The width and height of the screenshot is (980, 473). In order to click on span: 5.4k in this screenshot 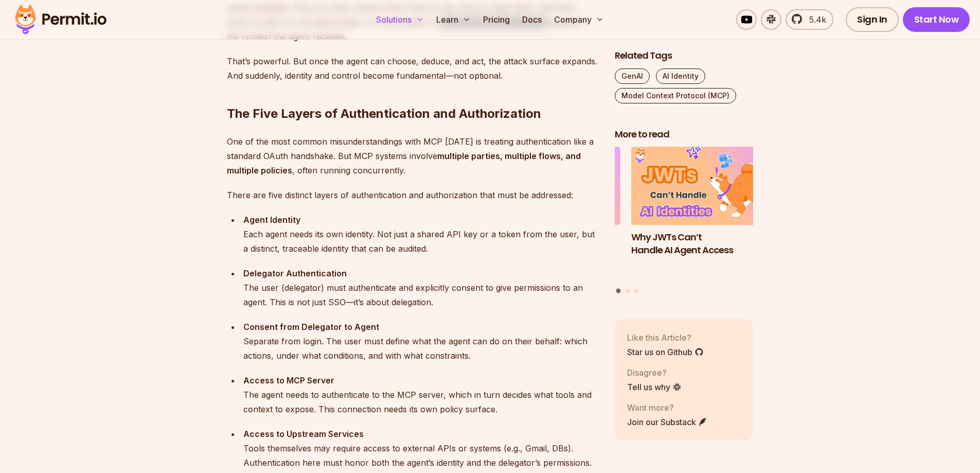, I will do `click(814, 20)`.